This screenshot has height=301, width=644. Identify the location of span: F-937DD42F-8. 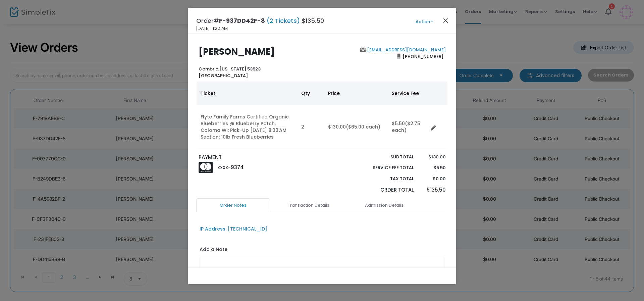
(242, 20).